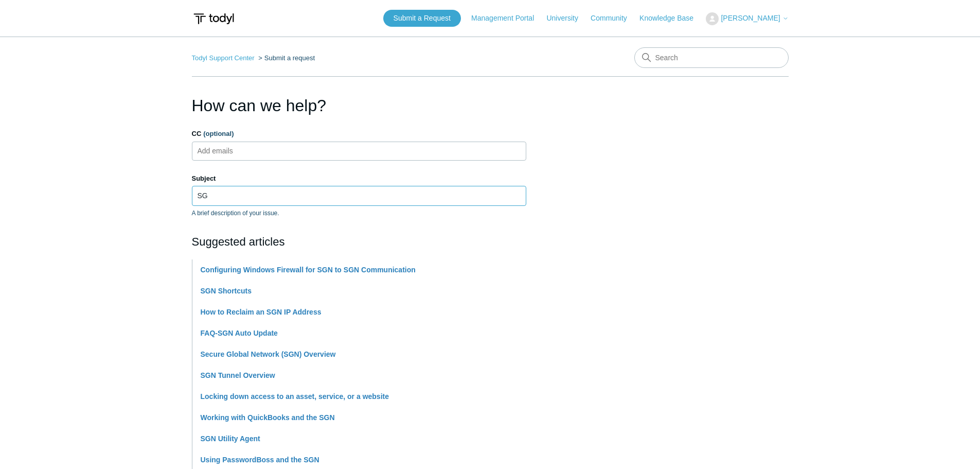  I want to click on h2: Suggested articles, so click(359, 241).